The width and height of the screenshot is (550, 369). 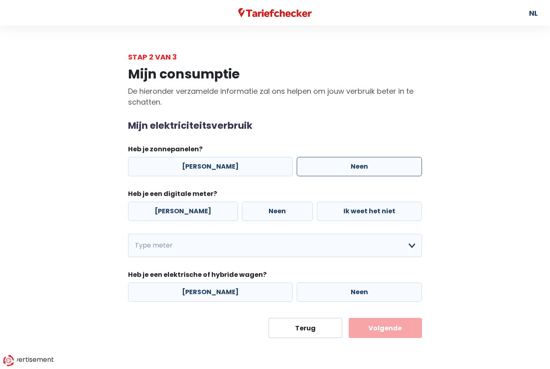 I want to click on button: Volgende, so click(x=386, y=328).